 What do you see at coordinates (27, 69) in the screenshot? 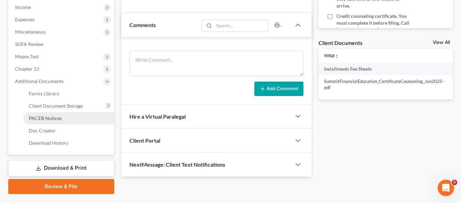
I see `span: Chapter 13` at bounding box center [27, 69].